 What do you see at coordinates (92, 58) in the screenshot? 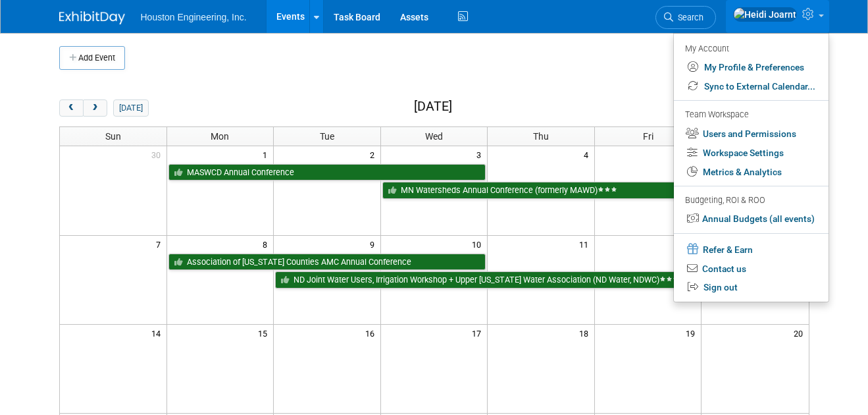
I see `button: Add Event` at bounding box center [92, 58].